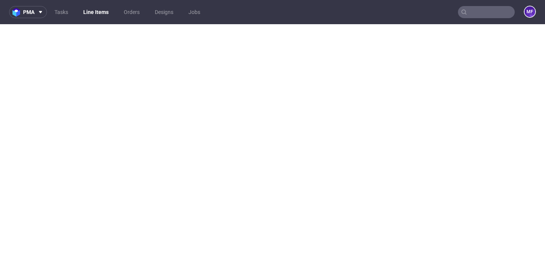 The height and width of the screenshot is (257, 545). I want to click on a: Orders, so click(132, 12).